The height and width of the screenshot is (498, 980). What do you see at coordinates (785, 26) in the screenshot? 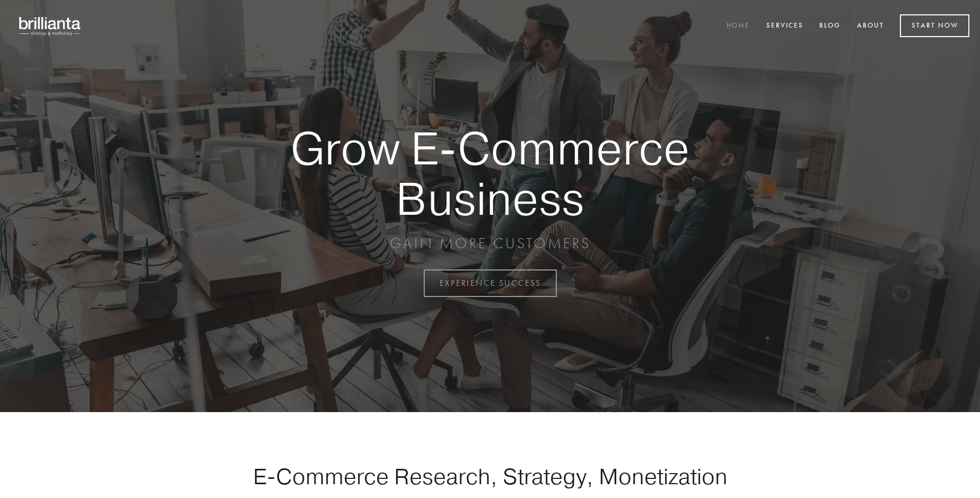
I see `a: Services` at bounding box center [785, 26].